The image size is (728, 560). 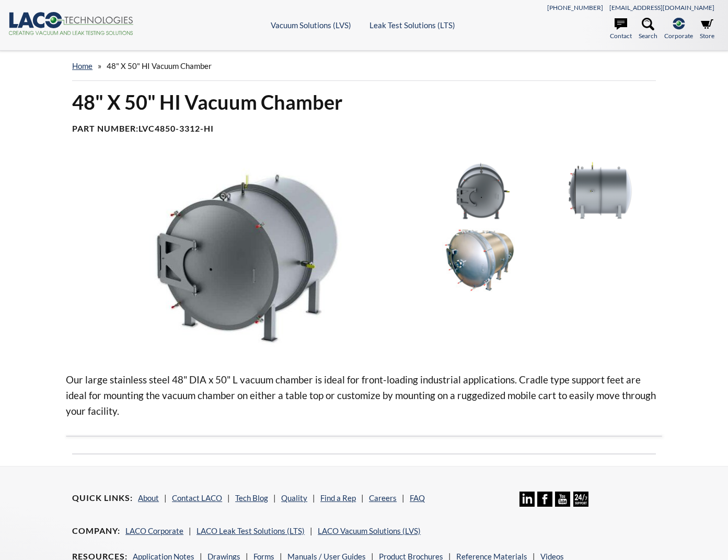 What do you see at coordinates (417, 498) in the screenshot?
I see `a: FAQ` at bounding box center [417, 498].